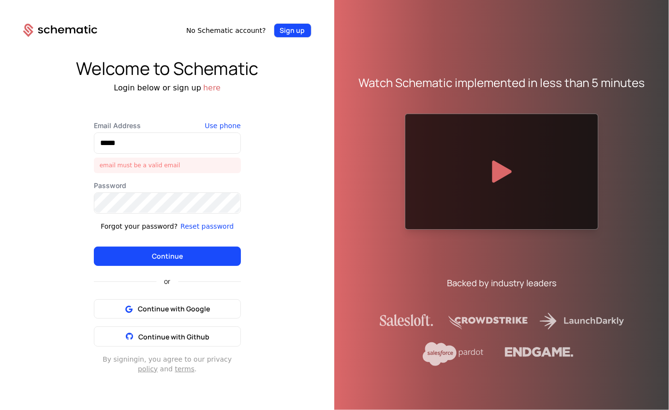 Image resolution: width=669 pixels, height=410 pixels. I want to click on div: Watch Schematic implemented in less than 5 minutes, so click(501, 83).